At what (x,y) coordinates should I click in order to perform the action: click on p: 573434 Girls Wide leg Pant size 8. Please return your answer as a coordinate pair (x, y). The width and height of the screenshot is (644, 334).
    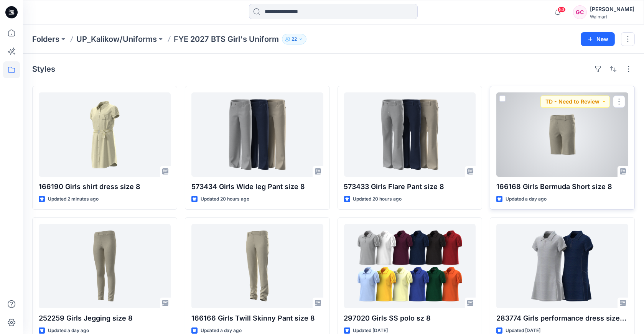
    Looking at the image, I should click on (257, 187).